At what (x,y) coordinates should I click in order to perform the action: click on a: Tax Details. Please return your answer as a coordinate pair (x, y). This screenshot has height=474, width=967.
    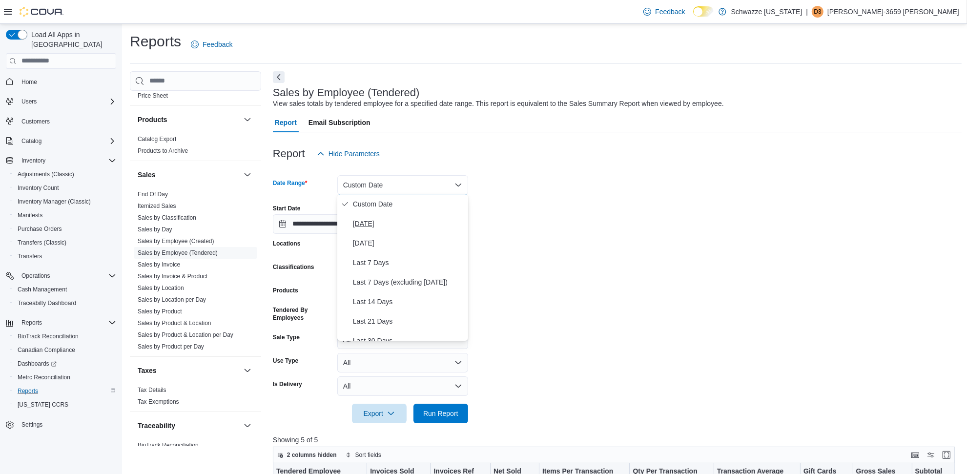
    Looking at the image, I should click on (152, 390).